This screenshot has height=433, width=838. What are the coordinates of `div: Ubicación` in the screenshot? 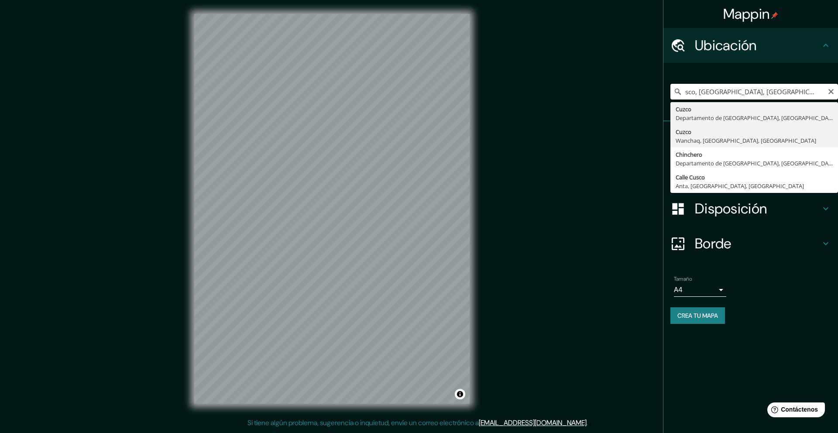 It's located at (751, 45).